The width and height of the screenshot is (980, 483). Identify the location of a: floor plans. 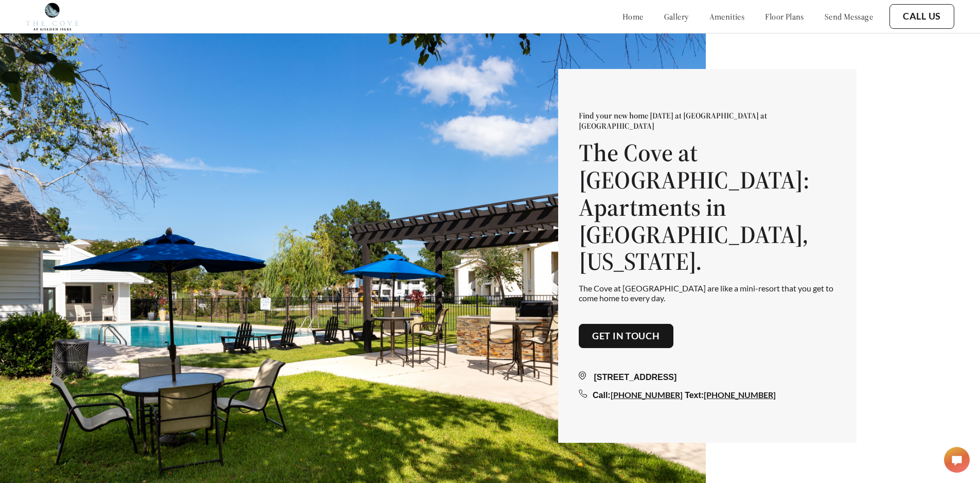
(784, 16).